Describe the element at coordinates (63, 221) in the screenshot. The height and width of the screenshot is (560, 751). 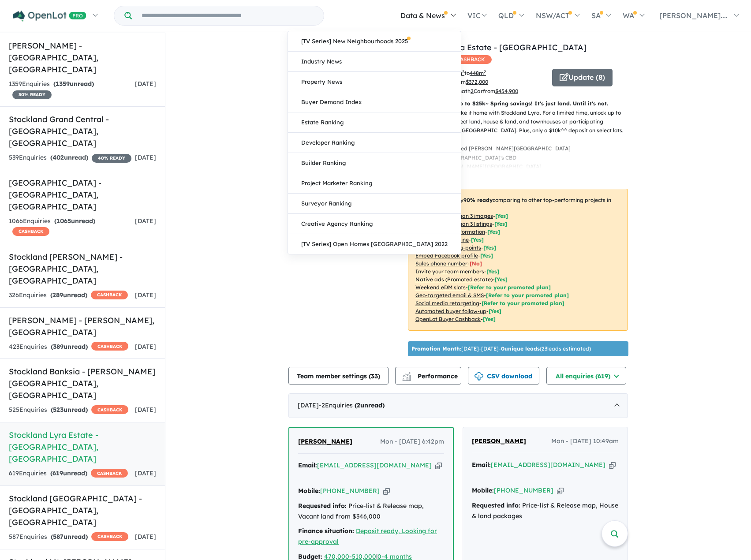
I see `span: 1065` at that location.